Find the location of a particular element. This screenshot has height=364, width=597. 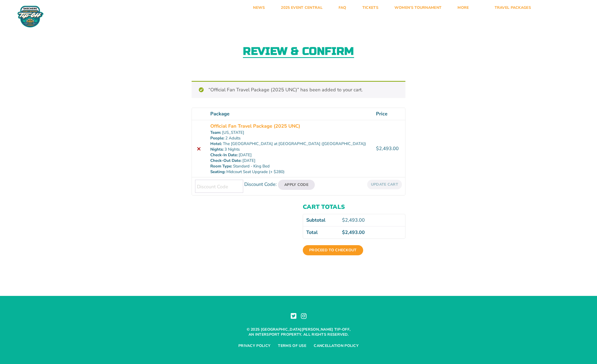

div: “Official Fan Travel Package (2025 UNC)” has been added to your cart. is located at coordinates (298, 89).